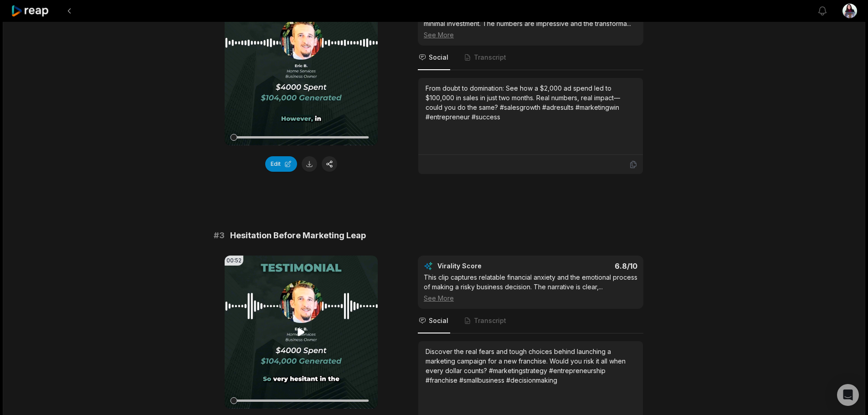 This screenshot has height=415, width=868. What do you see at coordinates (530, 102) in the screenshot?
I see `div: From doubt to domination: See how a $2,000 ad spend led to $100,000 in sales in just two months. ...` at bounding box center [530, 102].